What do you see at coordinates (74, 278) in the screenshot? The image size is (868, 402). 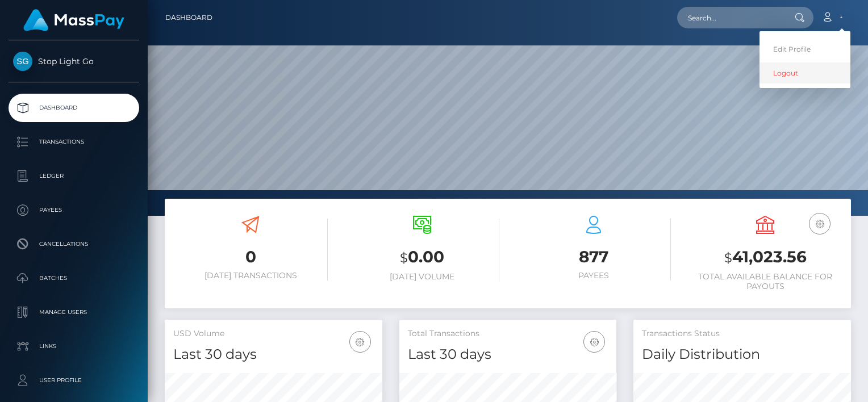 I see `a: Batches` at bounding box center [74, 278].